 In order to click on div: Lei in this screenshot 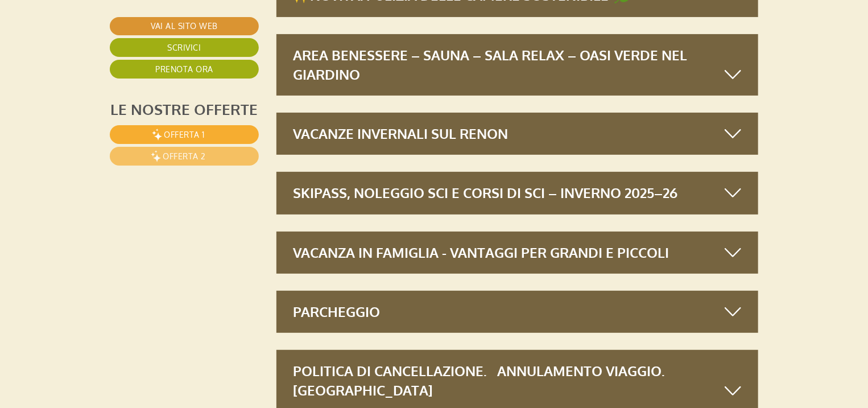, I will do `click(353, 38)`.